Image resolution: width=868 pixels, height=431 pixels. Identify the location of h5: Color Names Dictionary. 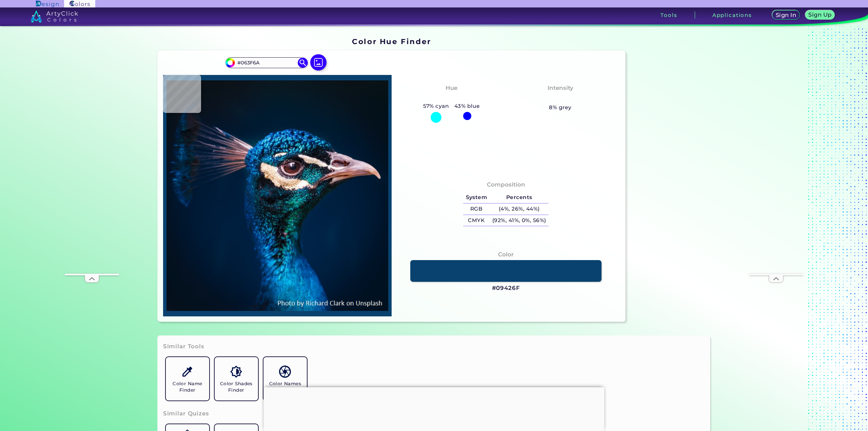
(285, 387).